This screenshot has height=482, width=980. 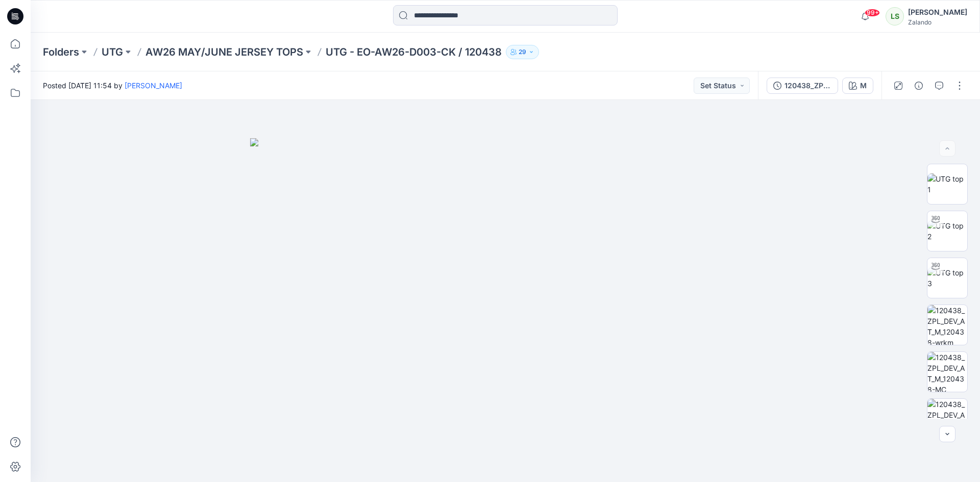 What do you see at coordinates (808, 86) in the screenshot?
I see `div: 120438_ZPL_DEV` at bounding box center [808, 86].